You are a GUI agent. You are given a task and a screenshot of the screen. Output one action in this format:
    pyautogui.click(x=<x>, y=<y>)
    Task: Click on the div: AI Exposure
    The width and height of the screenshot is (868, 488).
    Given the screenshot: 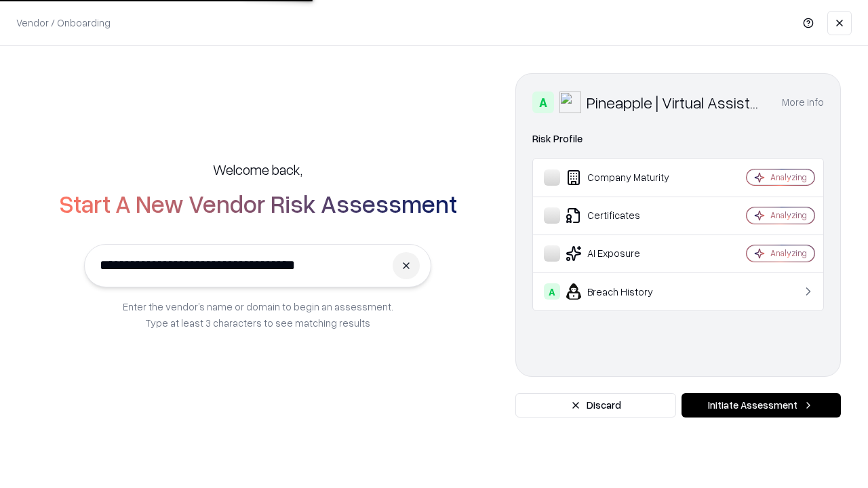 What is the action you would take?
    pyautogui.click(x=624, y=254)
    